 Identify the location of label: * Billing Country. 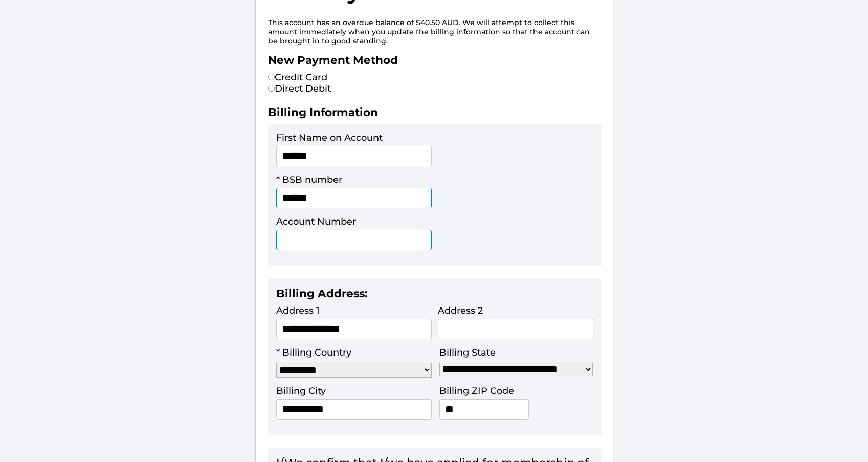
(314, 353).